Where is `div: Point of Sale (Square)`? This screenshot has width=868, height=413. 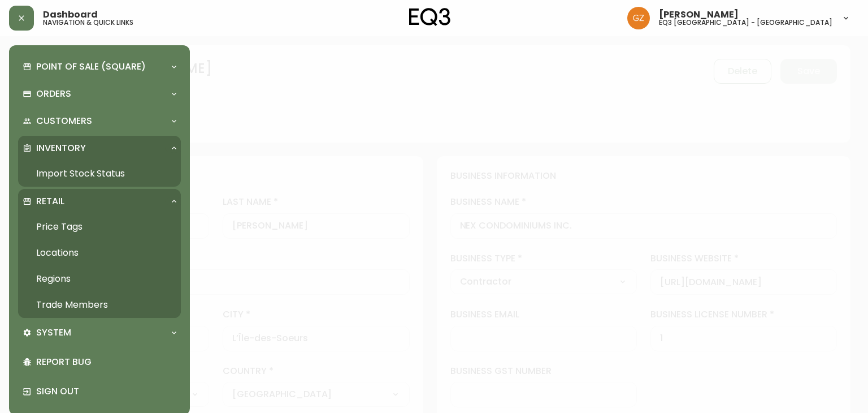
div: Point of Sale (Square) is located at coordinates (99, 66).